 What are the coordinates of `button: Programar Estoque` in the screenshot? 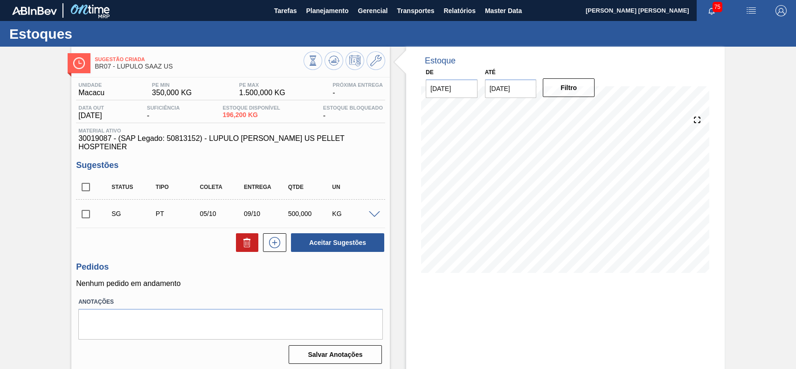 It's located at (355, 61).